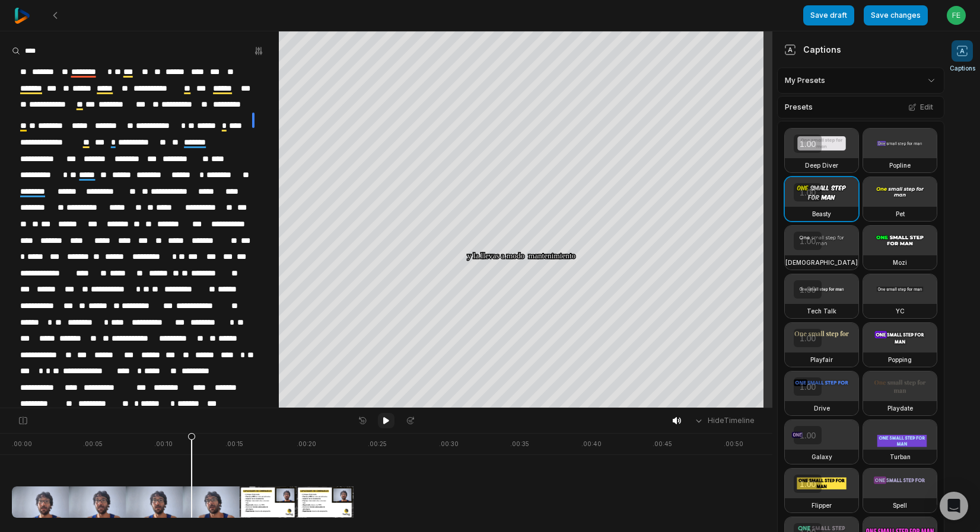 The image size is (980, 532). What do you see at coordinates (22, 16) in the screenshot?
I see `img: reap` at bounding box center [22, 16].